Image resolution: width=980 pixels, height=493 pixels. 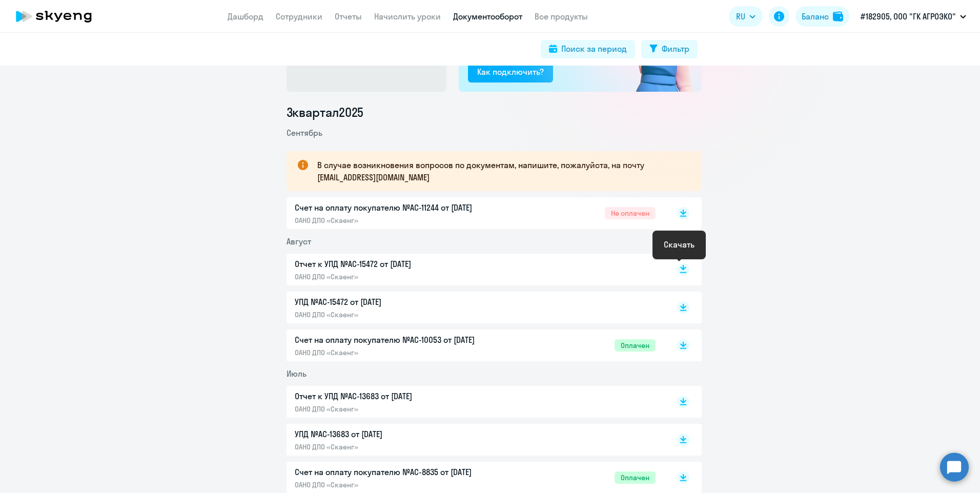 I want to click on span: Сентябрь, so click(x=304, y=133).